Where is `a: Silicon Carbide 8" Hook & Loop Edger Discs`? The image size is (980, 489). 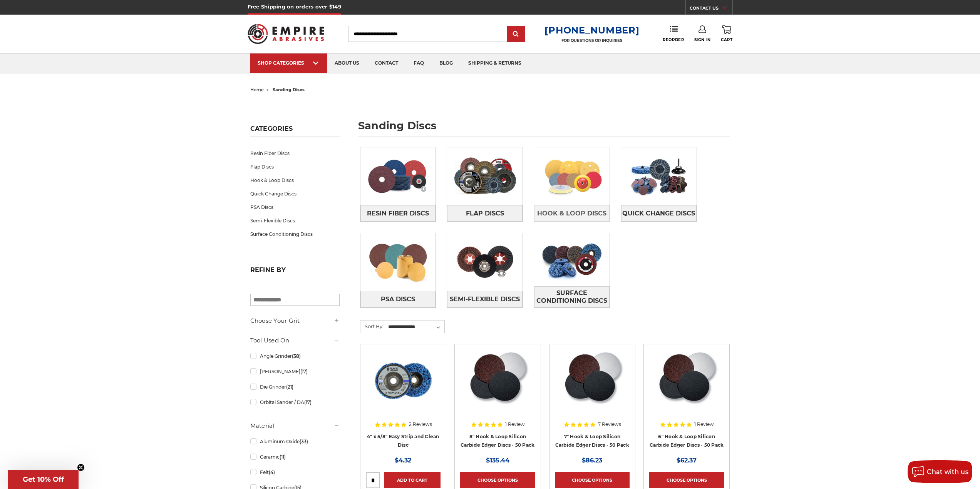
a: Silicon Carbide 8" Hook & Loop Edger Discs is located at coordinates (498, 387).